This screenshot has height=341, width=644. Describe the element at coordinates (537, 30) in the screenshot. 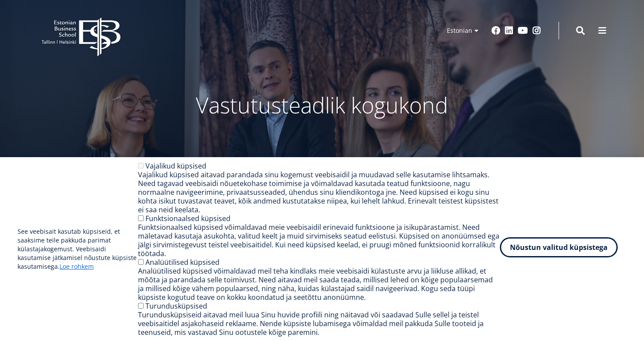

I see `a: Instagram` at that location.